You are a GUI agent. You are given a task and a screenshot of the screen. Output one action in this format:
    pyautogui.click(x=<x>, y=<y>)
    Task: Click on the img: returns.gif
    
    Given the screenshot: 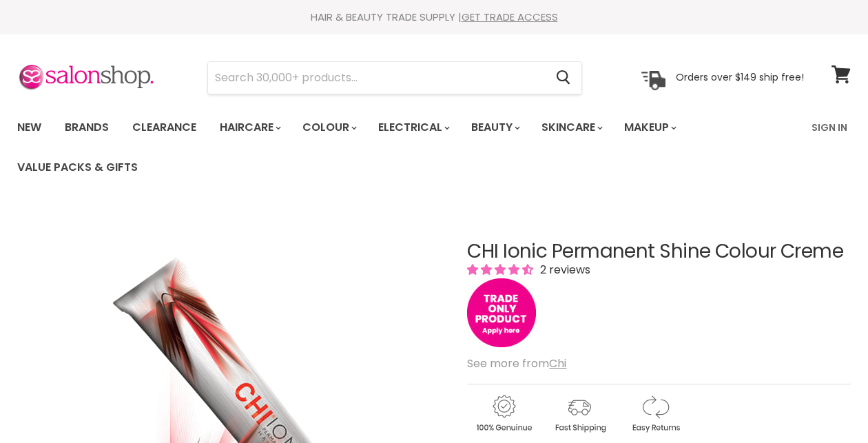 What is the action you would take?
    pyautogui.click(x=655, y=414)
    